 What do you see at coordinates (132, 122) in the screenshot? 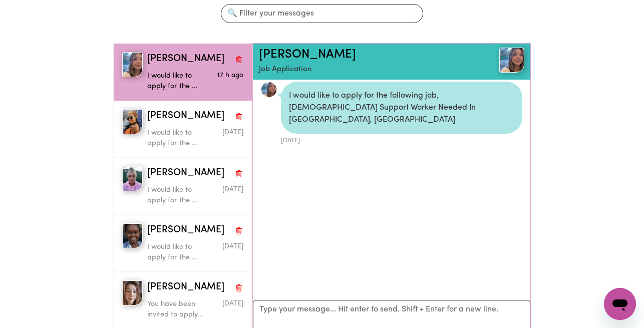
I see `img: Jannat Masembe K` at bounding box center [132, 122].